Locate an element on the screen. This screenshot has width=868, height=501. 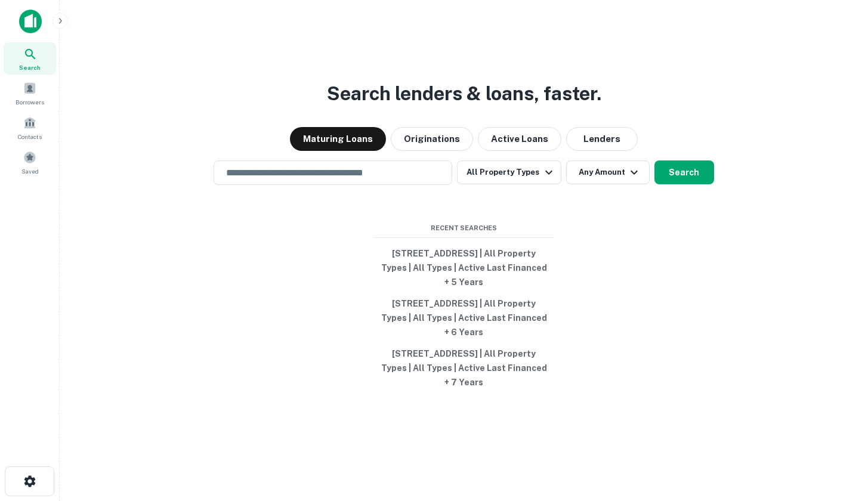
button: All Property Types is located at coordinates (509, 173).